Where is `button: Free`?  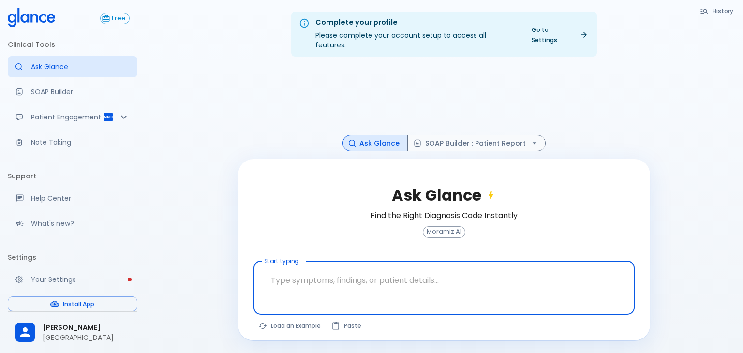 button: Free is located at coordinates (115, 18).